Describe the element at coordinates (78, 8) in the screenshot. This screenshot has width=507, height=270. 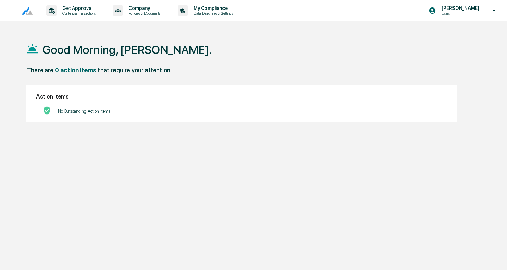
I see `p: Get Approval` at that location.